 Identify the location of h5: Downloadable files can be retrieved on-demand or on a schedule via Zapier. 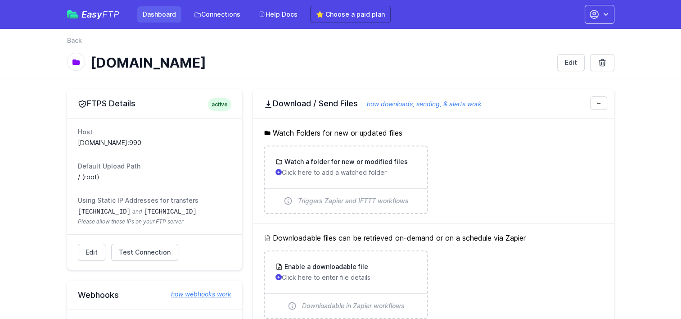
(433, 238).